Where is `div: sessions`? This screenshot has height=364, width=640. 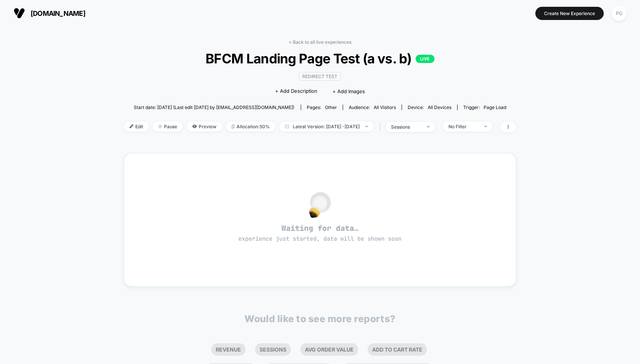 div: sessions is located at coordinates (406, 127).